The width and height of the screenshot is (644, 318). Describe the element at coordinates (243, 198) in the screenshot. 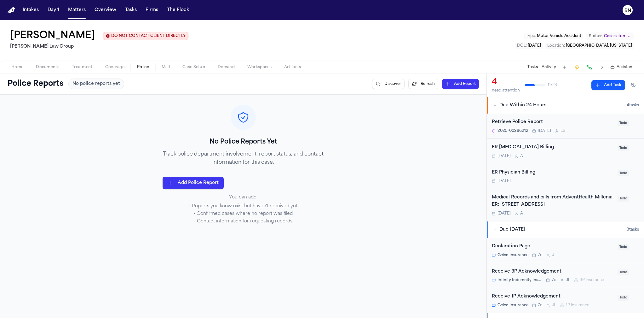

I see `p: You can add:` at that location.